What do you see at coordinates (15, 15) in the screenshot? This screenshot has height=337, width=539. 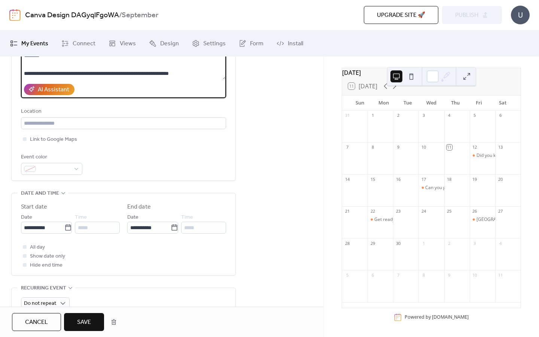 I see `img: logo` at bounding box center [15, 15].